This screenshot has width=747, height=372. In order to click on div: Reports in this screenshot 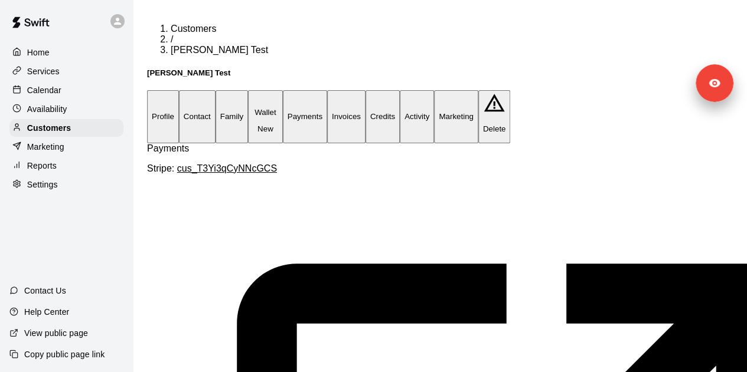, I will do `click(66, 166)`.